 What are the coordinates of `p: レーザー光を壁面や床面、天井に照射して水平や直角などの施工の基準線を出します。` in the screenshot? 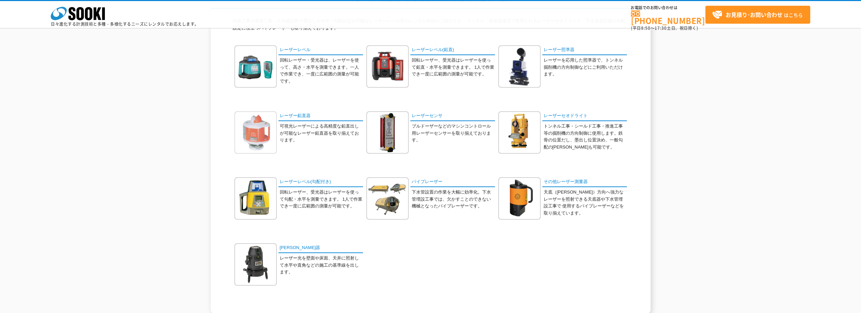 It's located at (321, 265).